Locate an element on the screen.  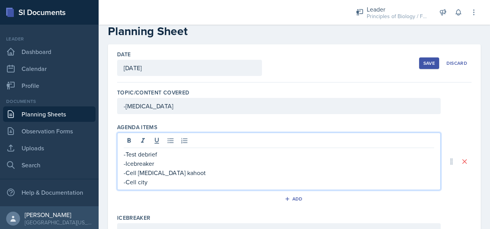
a: Calendar is located at coordinates (49, 69).